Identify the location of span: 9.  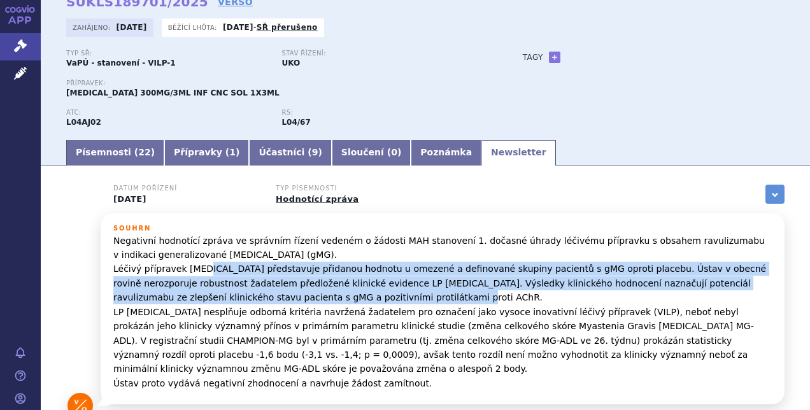
(315, 152).